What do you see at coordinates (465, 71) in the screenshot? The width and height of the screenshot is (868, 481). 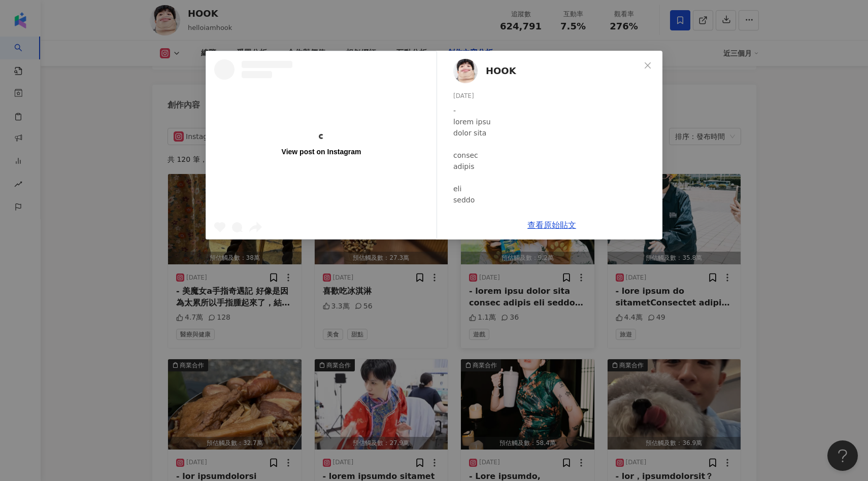 I see `img: KOL Avatar` at bounding box center [465, 71].